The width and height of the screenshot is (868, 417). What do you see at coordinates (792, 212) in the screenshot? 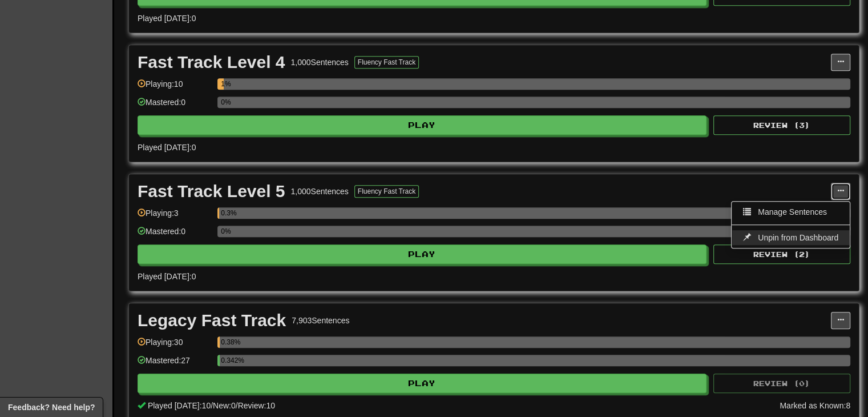
I see `span: Manage Sentences` at bounding box center [792, 212].